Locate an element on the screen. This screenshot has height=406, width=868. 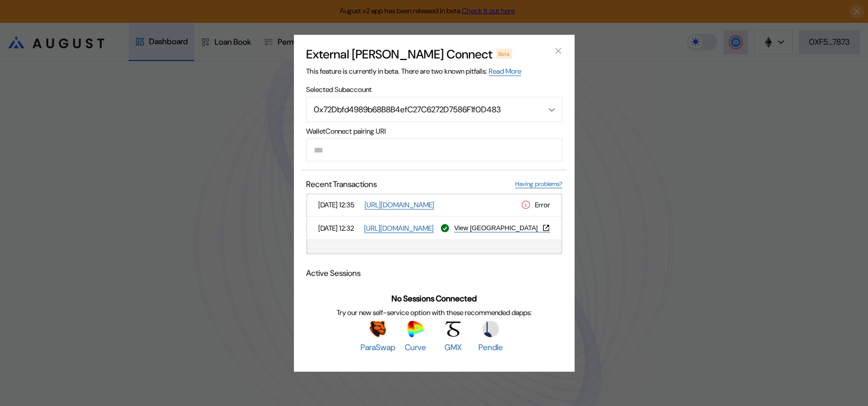
img: Curve is located at coordinates (415, 329).